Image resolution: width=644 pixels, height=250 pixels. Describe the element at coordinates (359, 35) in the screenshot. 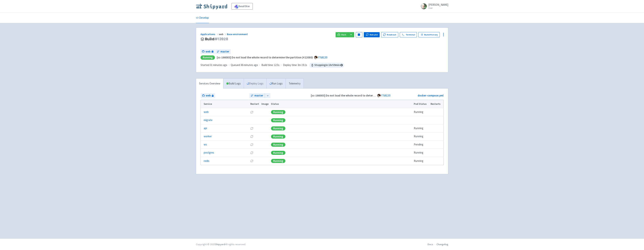

I see `button: Pause` at that location.